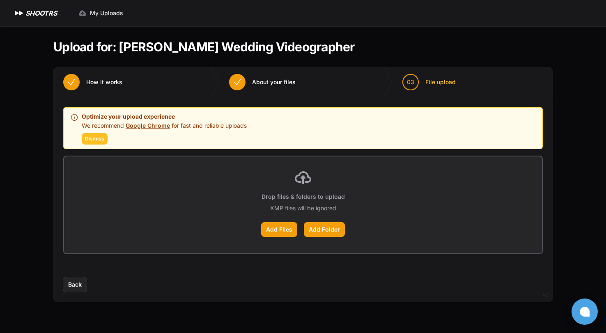 The height and width of the screenshot is (333, 606). What do you see at coordinates (324, 229) in the screenshot?
I see `label: Add Folder` at bounding box center [324, 229].